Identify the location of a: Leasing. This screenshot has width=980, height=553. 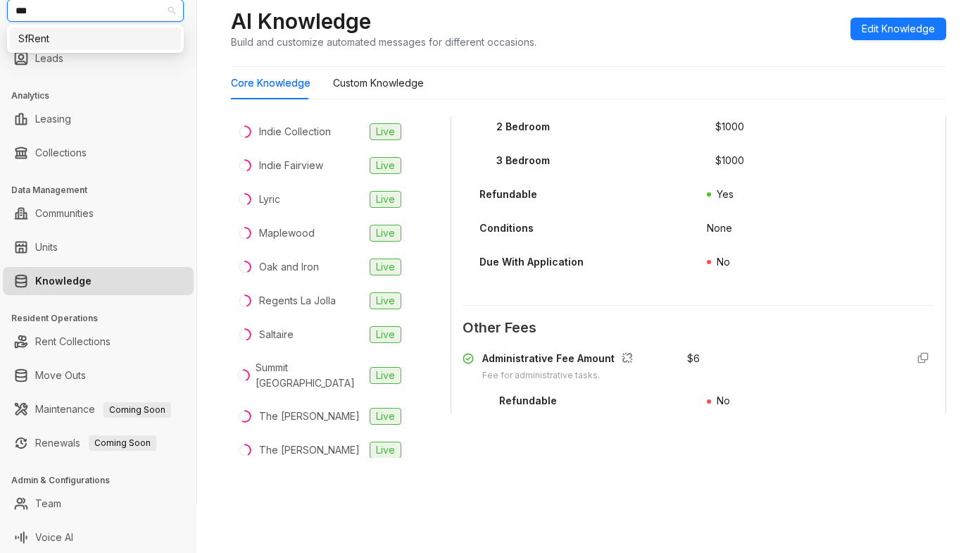
(53, 119).